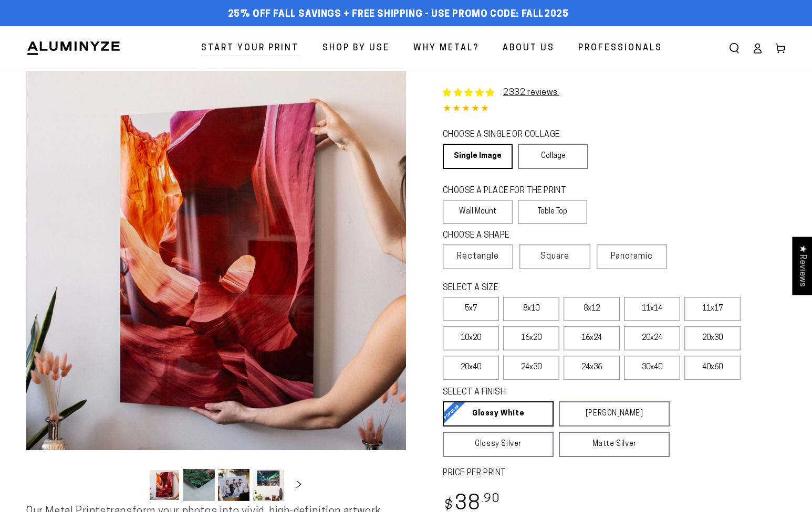 The width and height of the screenshot is (812, 512). What do you see at coordinates (498, 414) in the screenshot?
I see `a: Glossy White` at bounding box center [498, 414].